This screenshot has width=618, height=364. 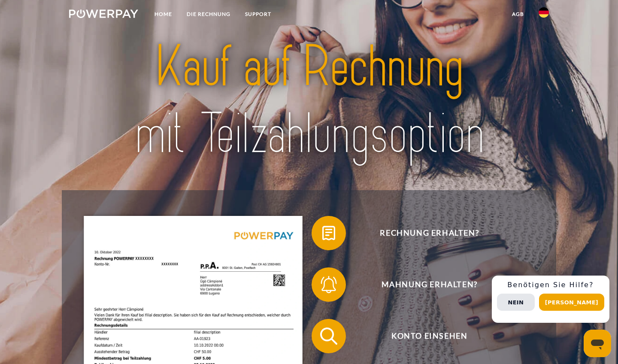 What do you see at coordinates (516, 302) in the screenshot?
I see `button: Nein` at bounding box center [516, 302].